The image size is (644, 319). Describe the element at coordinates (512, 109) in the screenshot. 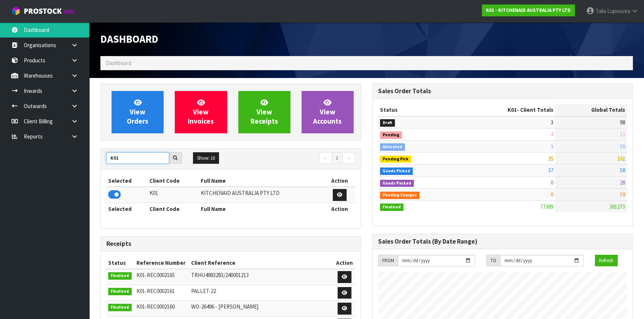

I see `span: K01` at that location.